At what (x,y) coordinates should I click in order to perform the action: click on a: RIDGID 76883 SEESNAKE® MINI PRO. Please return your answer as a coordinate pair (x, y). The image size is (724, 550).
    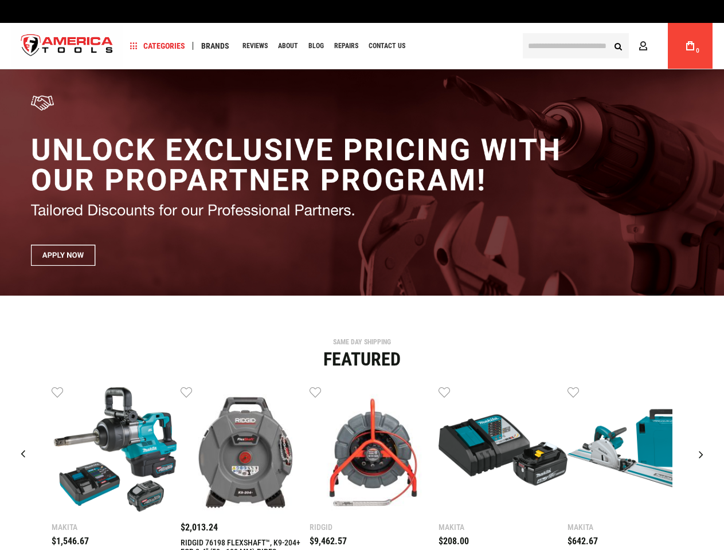
    Looking at the image, I should click on (374, 452).